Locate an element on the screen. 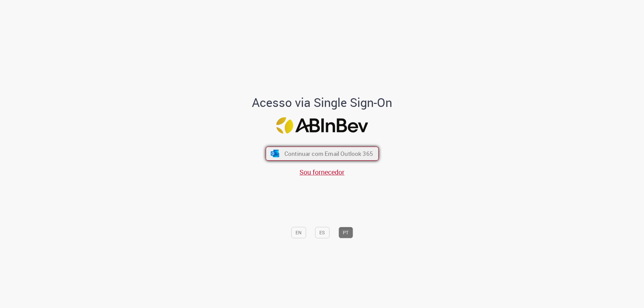 This screenshot has height=308, width=644. a: Sou fornecedor is located at coordinates (322, 172).